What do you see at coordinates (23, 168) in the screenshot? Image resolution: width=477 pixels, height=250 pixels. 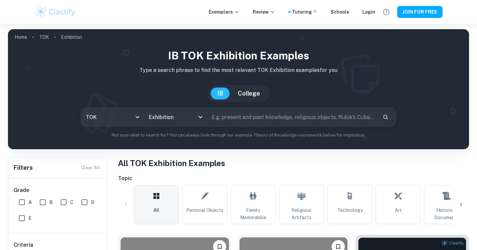 I see `h6: Filters` at bounding box center [23, 168].